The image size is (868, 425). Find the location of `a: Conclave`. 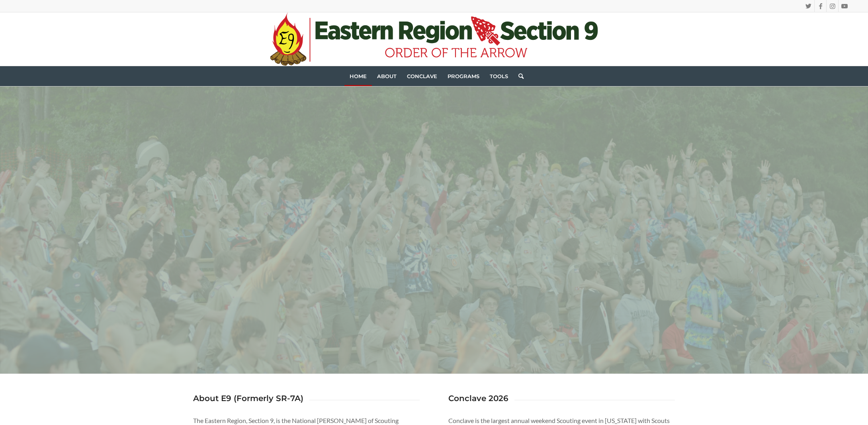

a: Conclave is located at coordinates (422, 76).